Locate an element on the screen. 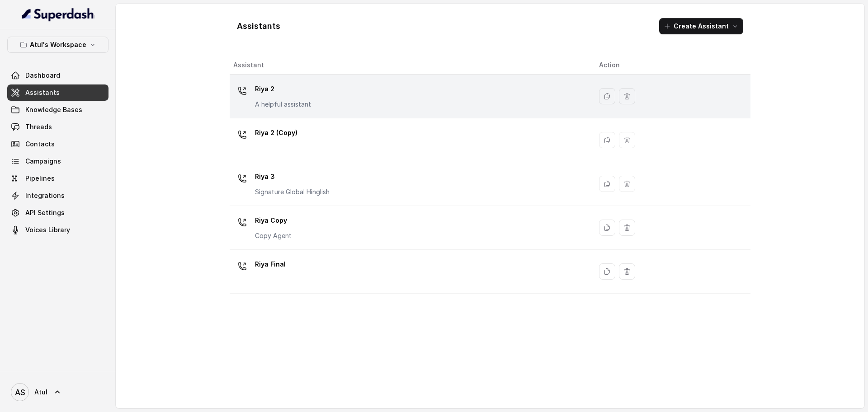 This screenshot has height=412, width=868. a: Pipelines is located at coordinates (58, 178).